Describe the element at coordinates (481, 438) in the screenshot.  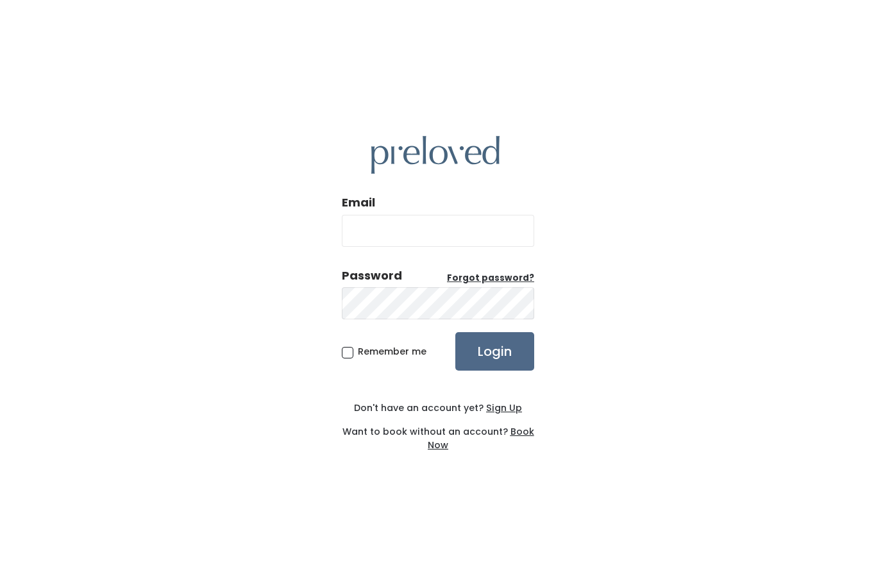
I see `a: Book Now` at that location.